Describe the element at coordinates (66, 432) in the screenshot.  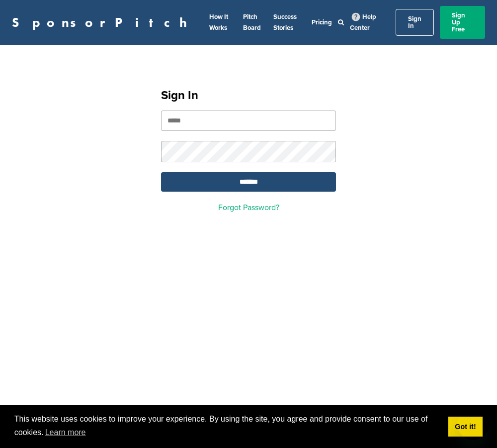
I see `a: learn more about cookies` at that location.